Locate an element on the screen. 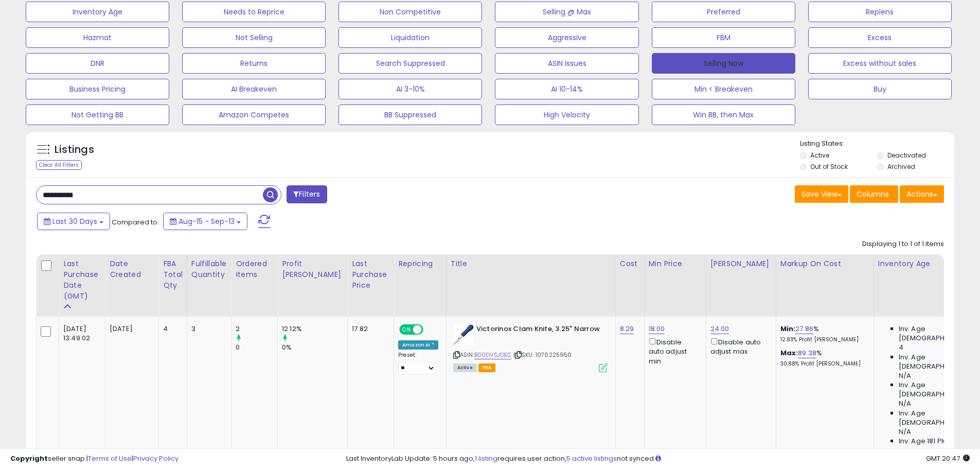 The height and width of the screenshot is (469, 980). button: Excess without sales is located at coordinates (879, 63).